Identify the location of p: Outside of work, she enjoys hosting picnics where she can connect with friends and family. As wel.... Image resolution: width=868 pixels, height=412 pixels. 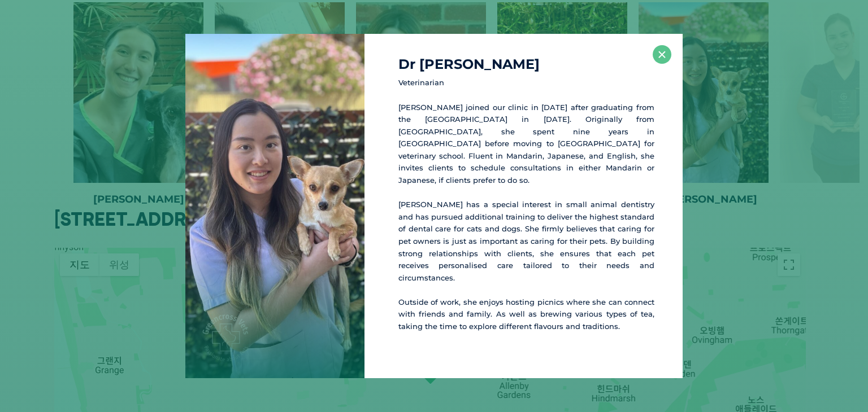
(526, 315).